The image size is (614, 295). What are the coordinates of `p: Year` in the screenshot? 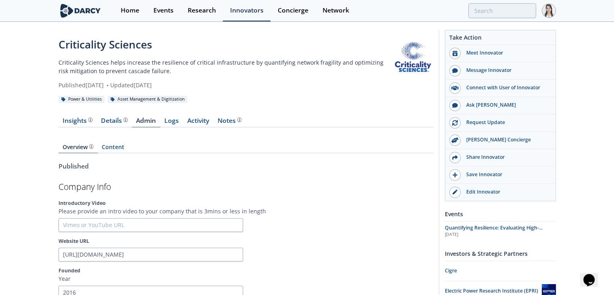 It's located at (246, 278).